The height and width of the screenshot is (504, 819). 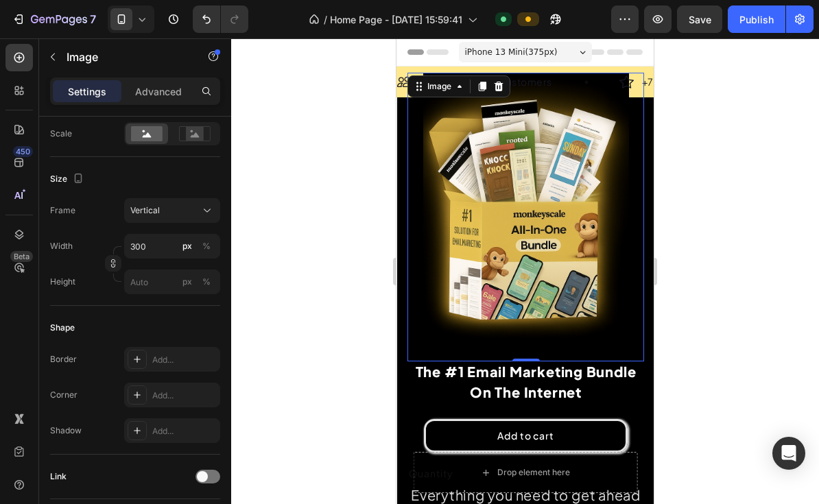 I want to click on div: Open Intercom Messenger, so click(x=789, y=453).